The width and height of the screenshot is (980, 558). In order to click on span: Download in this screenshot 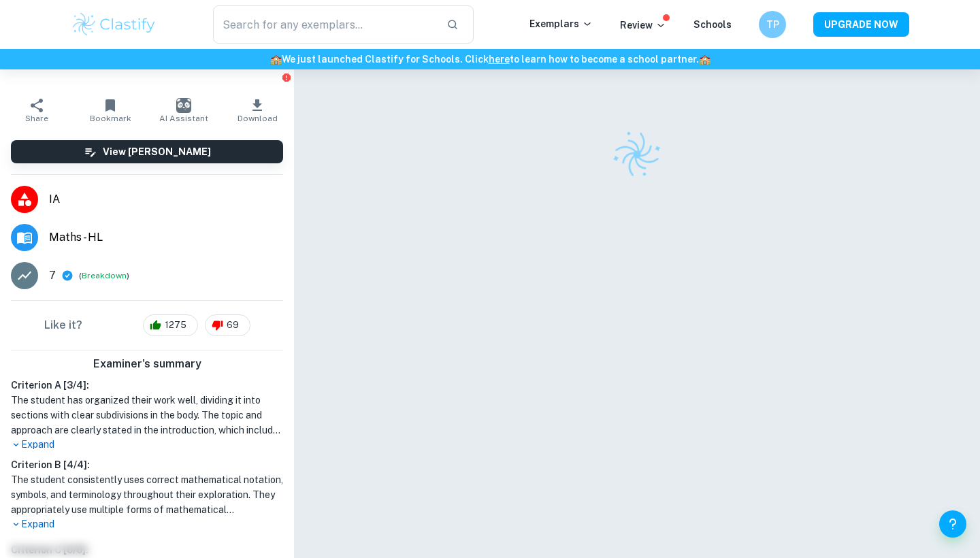, I will do `click(257, 119)`.